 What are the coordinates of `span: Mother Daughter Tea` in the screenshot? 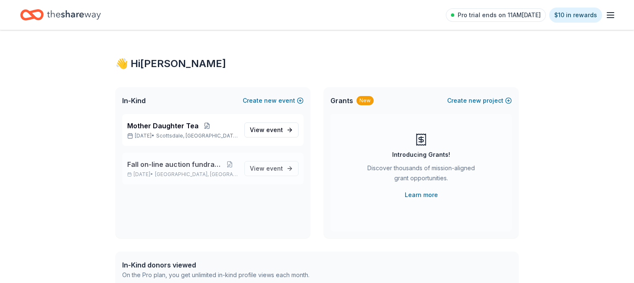 It's located at (163, 126).